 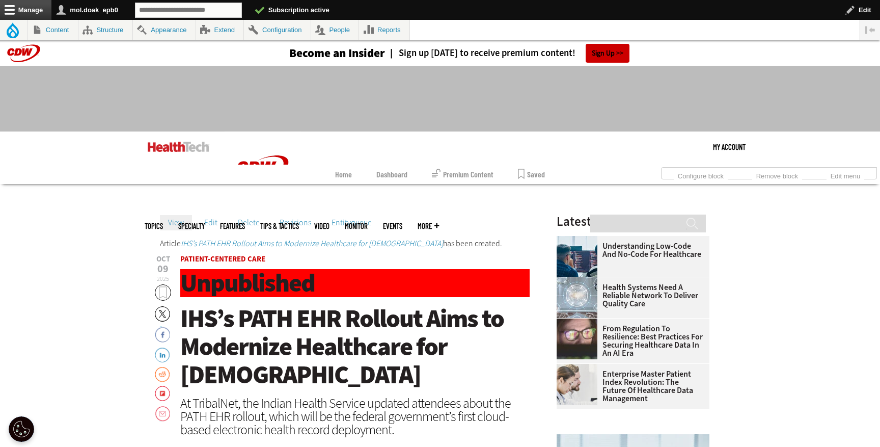 What do you see at coordinates (463, 174) in the screenshot?
I see `a: Premium Content` at bounding box center [463, 174].